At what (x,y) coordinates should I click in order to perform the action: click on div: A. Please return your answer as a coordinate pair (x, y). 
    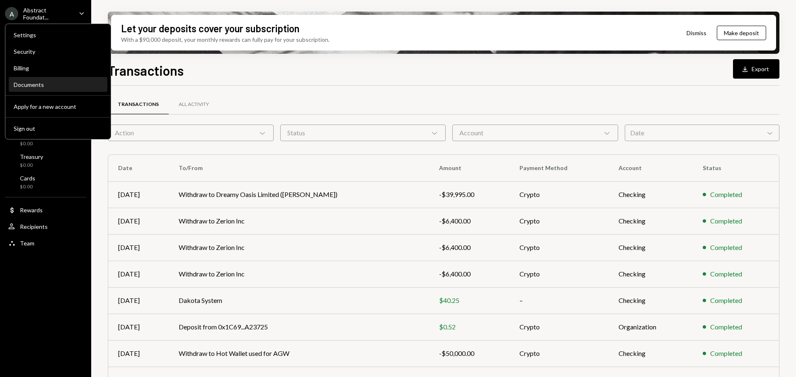
    Looking at the image, I should click on (12, 14).